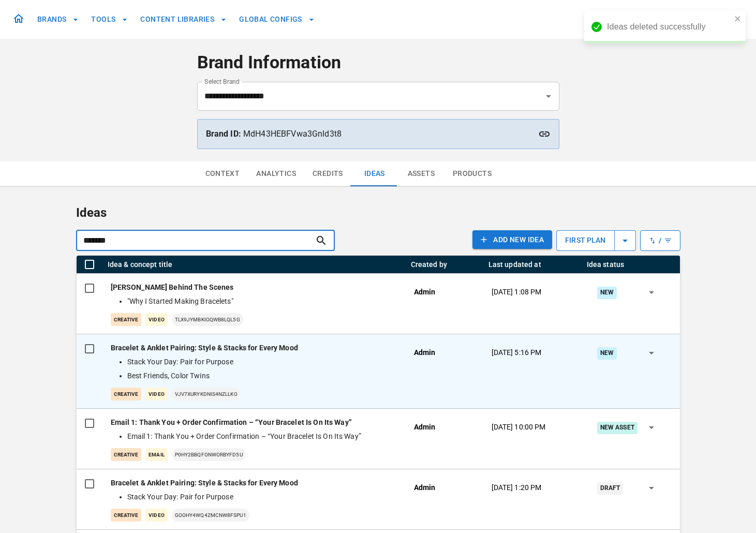  Describe the element at coordinates (156, 454) in the screenshot. I see `p: Email` at that location.